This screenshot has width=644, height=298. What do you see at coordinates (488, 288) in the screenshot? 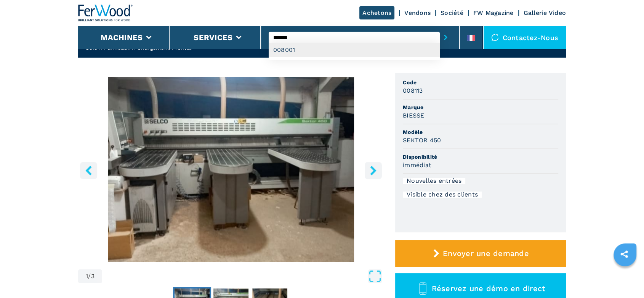
I see `span: Réservez une démo en direct` at bounding box center [488, 288].